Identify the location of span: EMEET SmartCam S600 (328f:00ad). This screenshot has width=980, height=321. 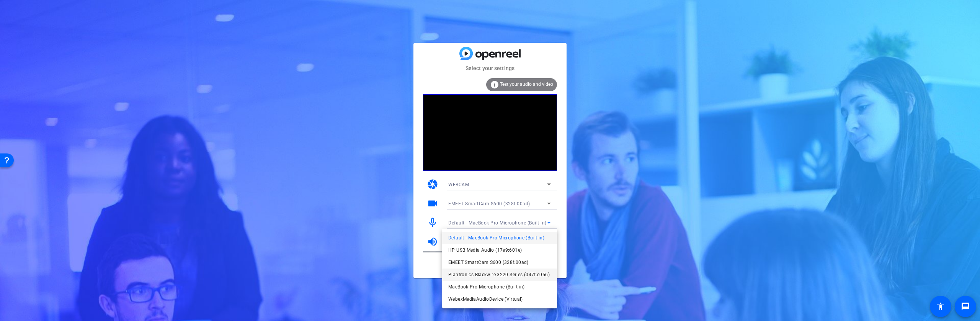
(488, 262).